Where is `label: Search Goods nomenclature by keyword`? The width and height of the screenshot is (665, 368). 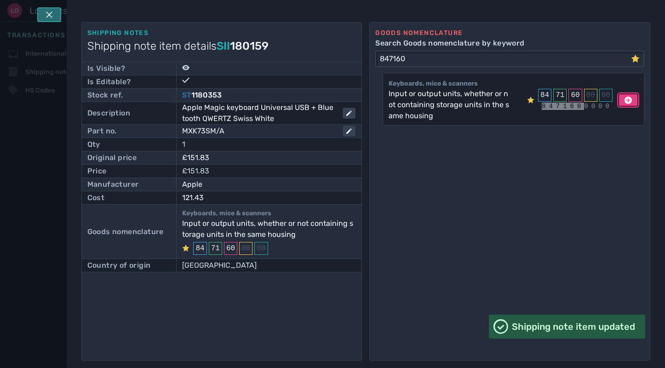 label: Search Goods nomenclature by keyword is located at coordinates (510, 43).